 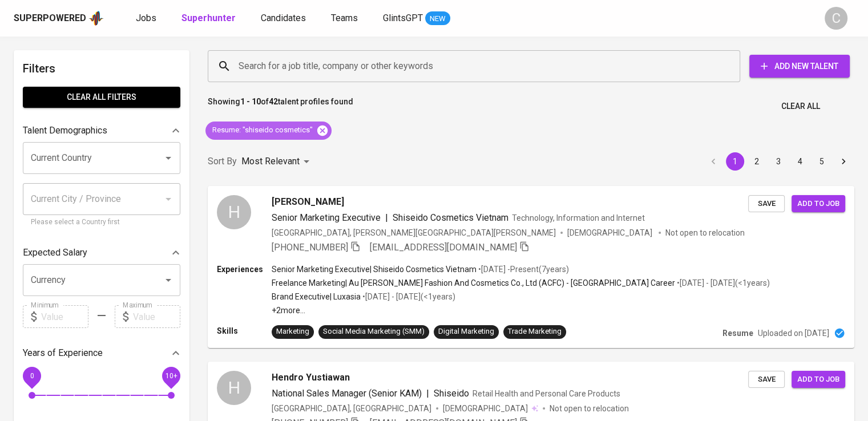 What do you see at coordinates (208, 18) in the screenshot?
I see `b: Superhunter` at bounding box center [208, 18].